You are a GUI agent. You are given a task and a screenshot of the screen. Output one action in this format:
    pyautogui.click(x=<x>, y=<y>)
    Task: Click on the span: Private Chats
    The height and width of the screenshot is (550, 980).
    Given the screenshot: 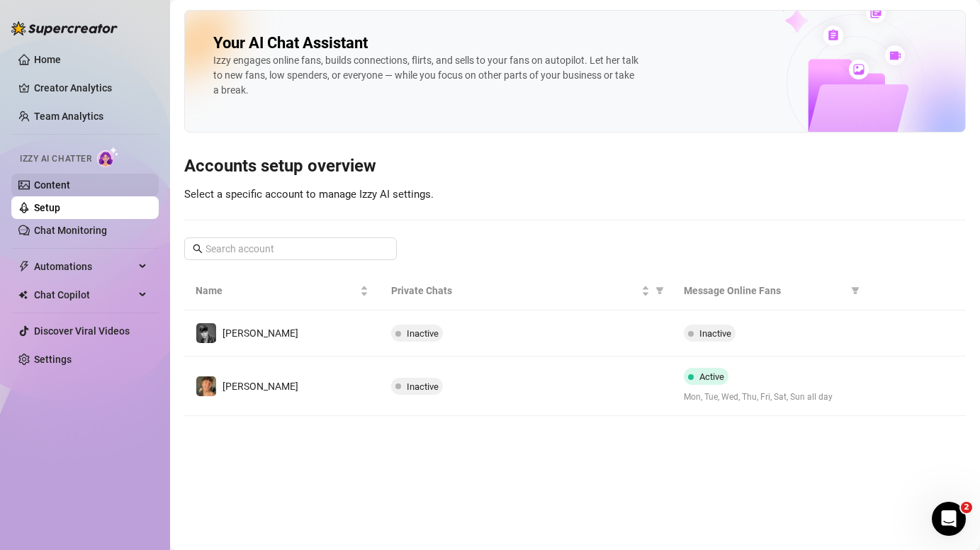 What is the action you would take?
    pyautogui.click(x=515, y=291)
    